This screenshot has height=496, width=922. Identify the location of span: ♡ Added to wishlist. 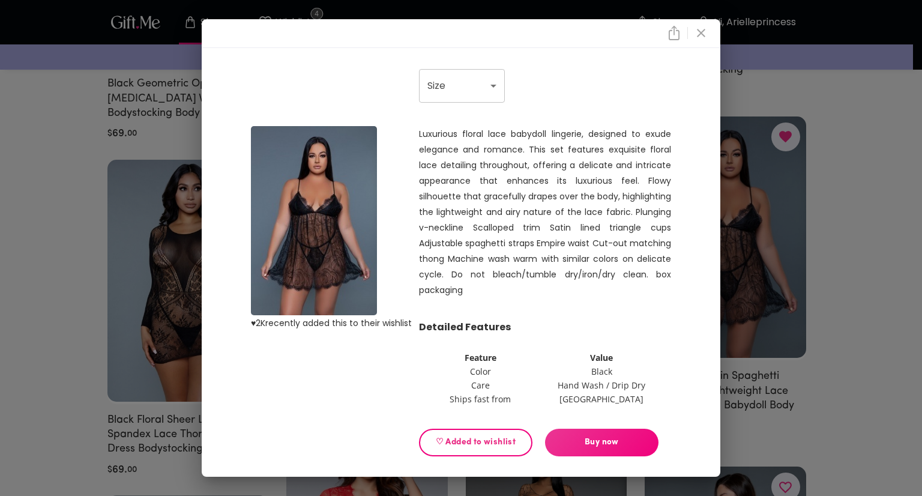
(476, 443).